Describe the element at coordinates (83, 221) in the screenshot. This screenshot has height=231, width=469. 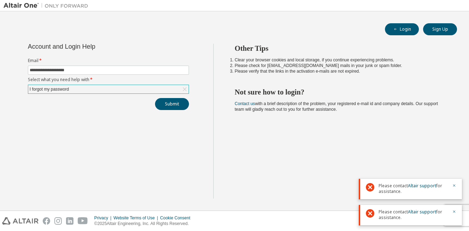
I see `img: youtube.svg` at that location.